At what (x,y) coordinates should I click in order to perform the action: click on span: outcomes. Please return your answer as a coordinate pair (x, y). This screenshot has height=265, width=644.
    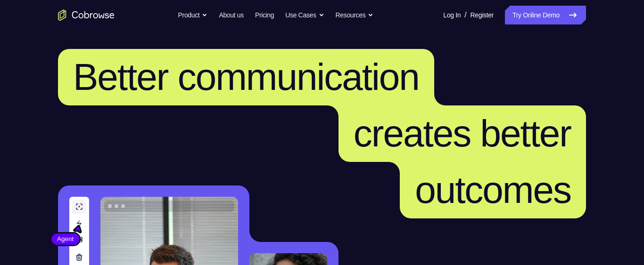
    Looking at the image, I should click on (493, 190).